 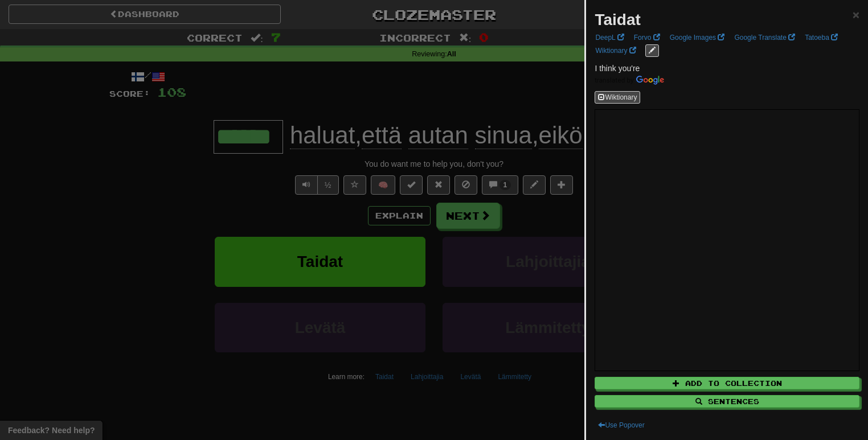 What do you see at coordinates (727, 383) in the screenshot?
I see `button: Add to Collection` at bounding box center [727, 383].